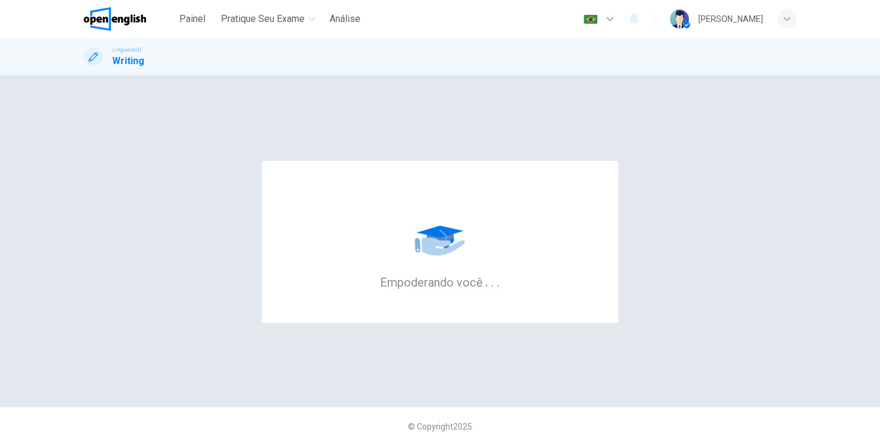 This screenshot has width=880, height=445. I want to click on h1: Writing, so click(128, 61).